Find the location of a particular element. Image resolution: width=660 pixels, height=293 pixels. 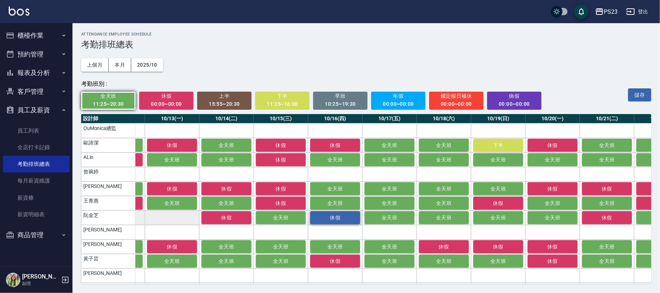

button: 年假00:00~00:00 is located at coordinates (398, 101).